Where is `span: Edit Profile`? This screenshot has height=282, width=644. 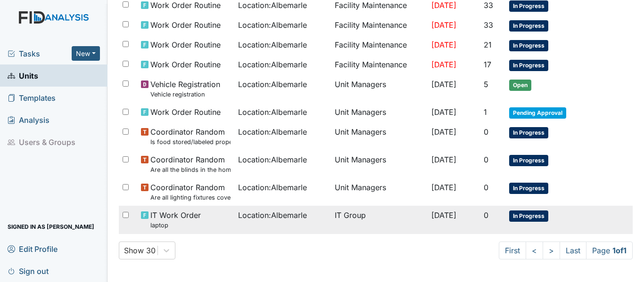
span: Edit Profile is located at coordinates (33, 249).